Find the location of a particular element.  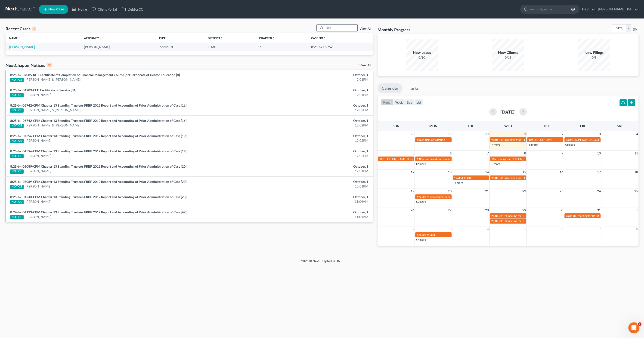

a: +3 more is located at coordinates (495, 164).